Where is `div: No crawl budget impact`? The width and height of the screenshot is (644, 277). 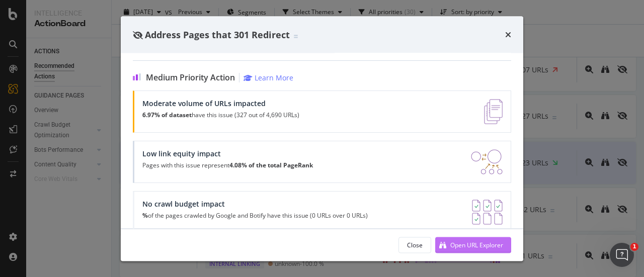 div: No crawl budget impact is located at coordinates (255, 204).